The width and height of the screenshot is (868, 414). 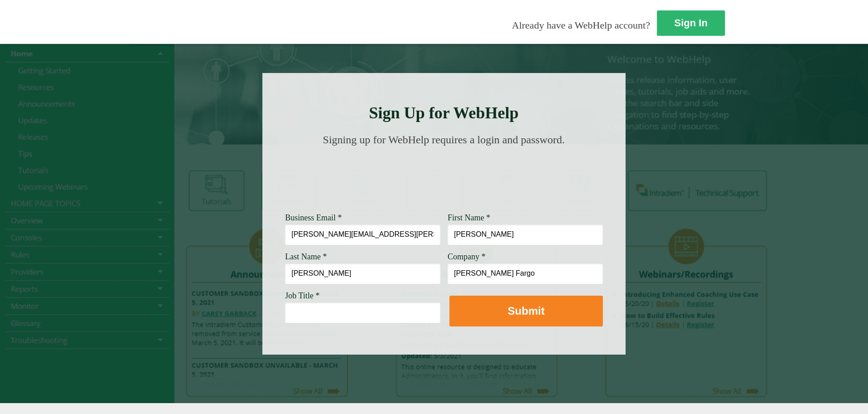 I want to click on a: Sign In, so click(x=691, y=23).